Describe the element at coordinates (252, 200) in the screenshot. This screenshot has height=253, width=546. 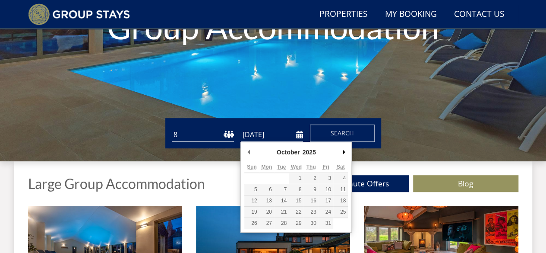
I see `button: 12` at that location.